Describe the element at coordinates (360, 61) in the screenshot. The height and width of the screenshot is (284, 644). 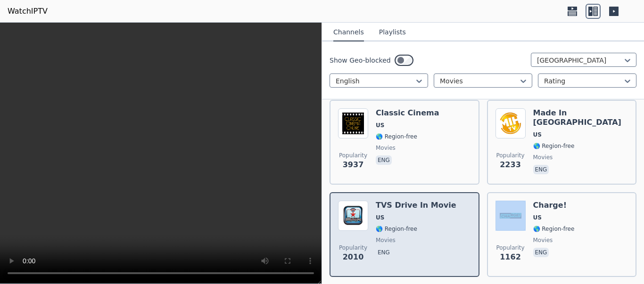
I see `label: Show Geo-blocked` at that location.